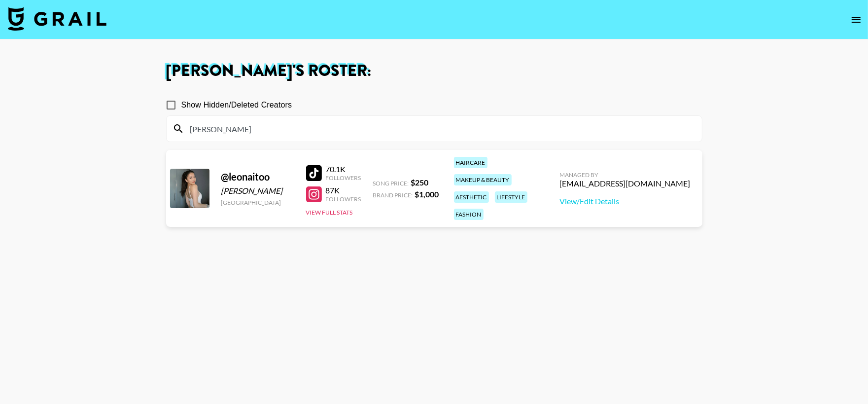 The height and width of the screenshot is (404, 868). I want to click on span: Song Price:, so click(391, 183).